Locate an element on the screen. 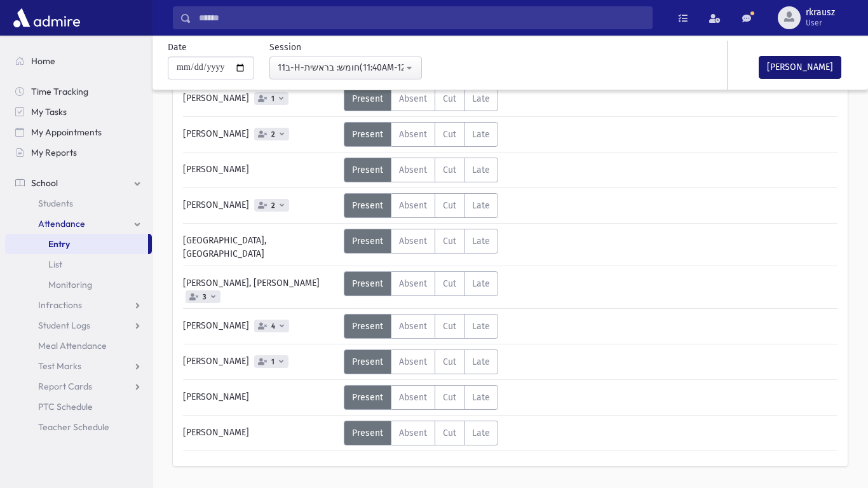 Image resolution: width=868 pixels, height=488 pixels. span: Home is located at coordinates (43, 61).